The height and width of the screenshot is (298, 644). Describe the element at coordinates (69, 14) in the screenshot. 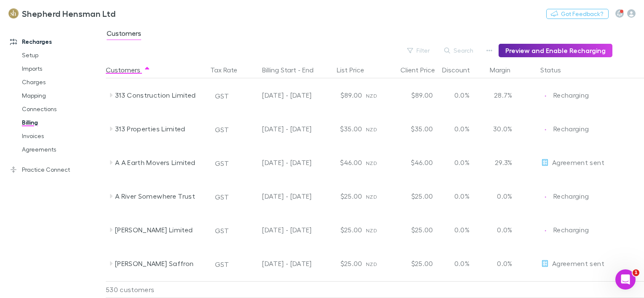

I see `h3: Shepherd Hensman Ltd` at that location.